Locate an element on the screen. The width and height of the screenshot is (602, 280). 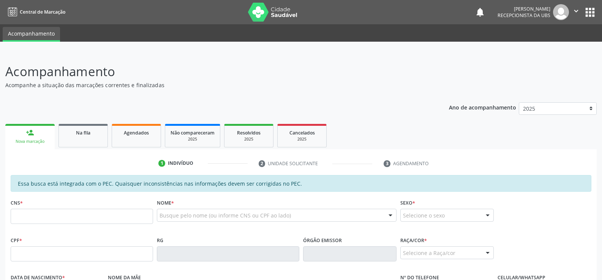
button: notifications is located at coordinates (480, 12).